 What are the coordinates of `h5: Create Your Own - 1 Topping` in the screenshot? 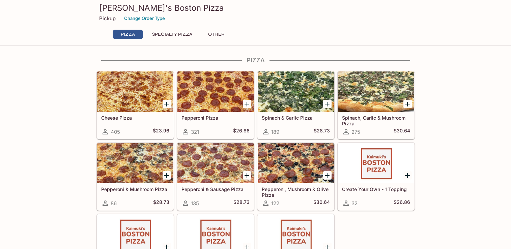 It's located at (376, 189).